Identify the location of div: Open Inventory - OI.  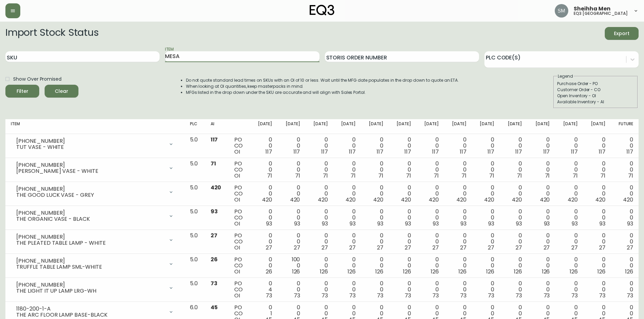
(595, 96).